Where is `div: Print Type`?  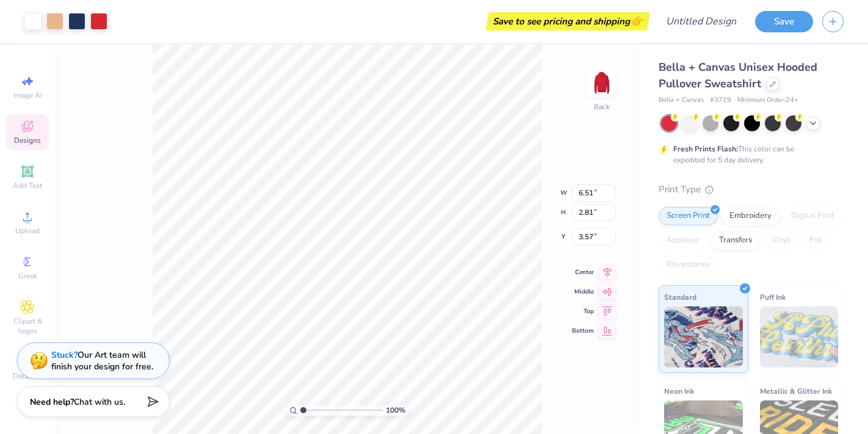 div: Print Type is located at coordinates (751, 190).